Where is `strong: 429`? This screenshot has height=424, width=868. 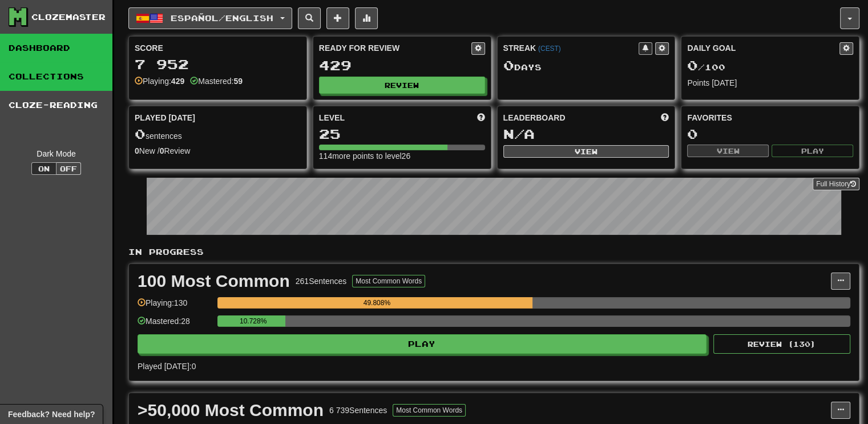 strong: 429 is located at coordinates (177, 81).